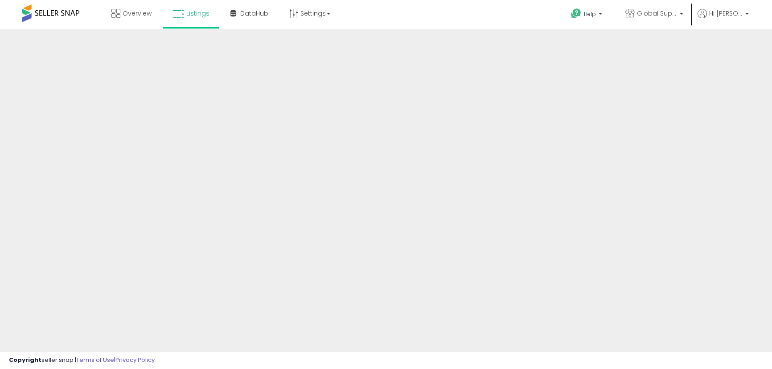 The height and width of the screenshot is (369, 772). Describe the element at coordinates (137, 13) in the screenshot. I see `span: Overview` at that location.